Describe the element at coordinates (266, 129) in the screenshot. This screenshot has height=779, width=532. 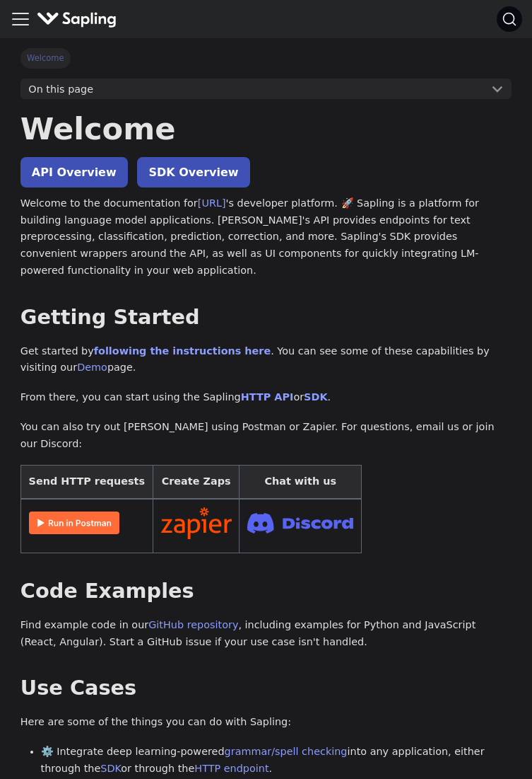
I see `h1: Welcome` at that location.